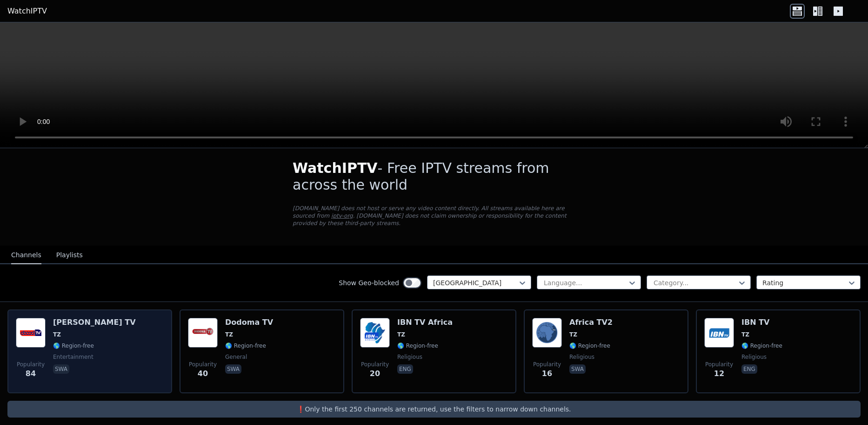  What do you see at coordinates (31, 332) in the screenshot?
I see `img: Abood TV` at bounding box center [31, 332].